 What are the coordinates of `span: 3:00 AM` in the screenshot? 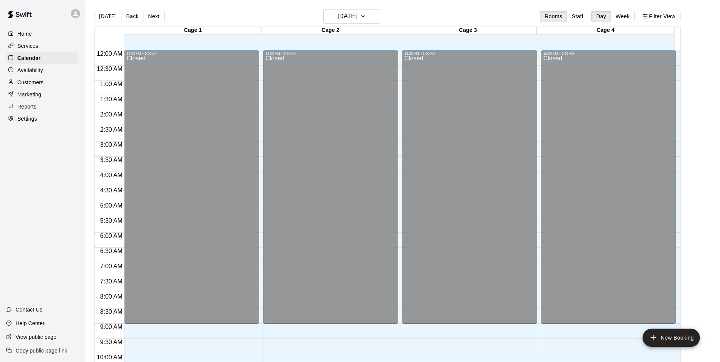 It's located at (111, 145).